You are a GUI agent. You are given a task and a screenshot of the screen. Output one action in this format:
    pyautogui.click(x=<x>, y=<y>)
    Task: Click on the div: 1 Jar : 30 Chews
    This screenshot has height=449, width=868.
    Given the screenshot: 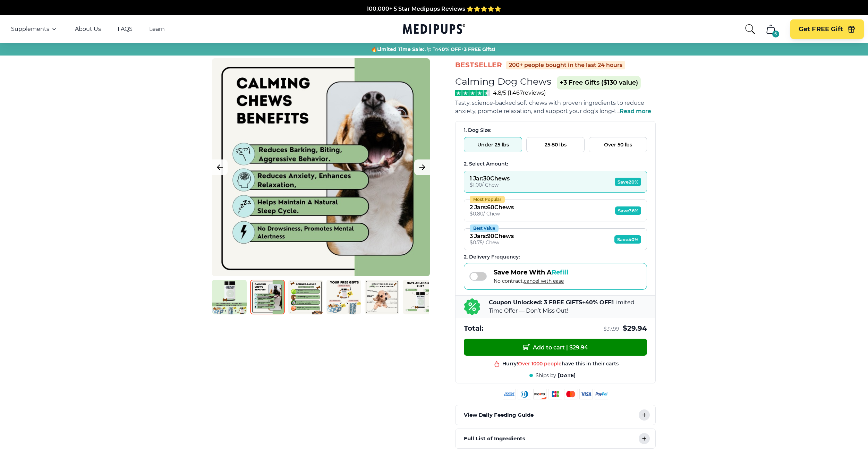 What is the action you would take?
    pyautogui.click(x=489, y=178)
    